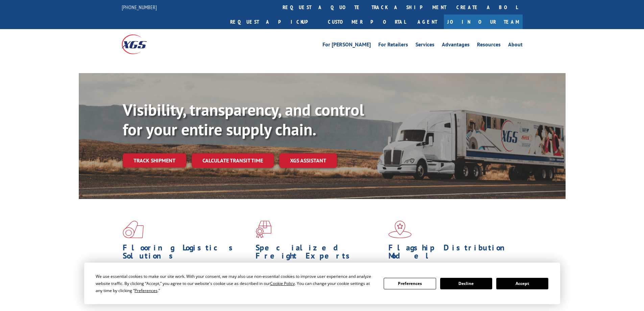 This screenshot has height=311, width=644. Describe the element at coordinates (187, 254) in the screenshot. I see `h1: Flooring Logistics Solutions` at that location.